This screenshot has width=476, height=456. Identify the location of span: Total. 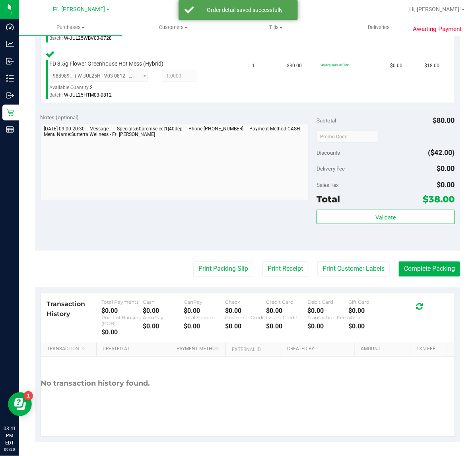
(328, 199).